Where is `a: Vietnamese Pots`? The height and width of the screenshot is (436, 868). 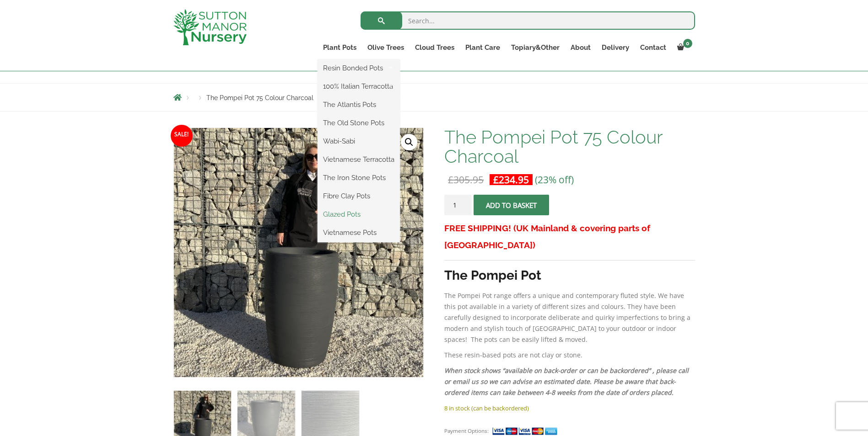 a: Vietnamese Pots is located at coordinates (358, 232).